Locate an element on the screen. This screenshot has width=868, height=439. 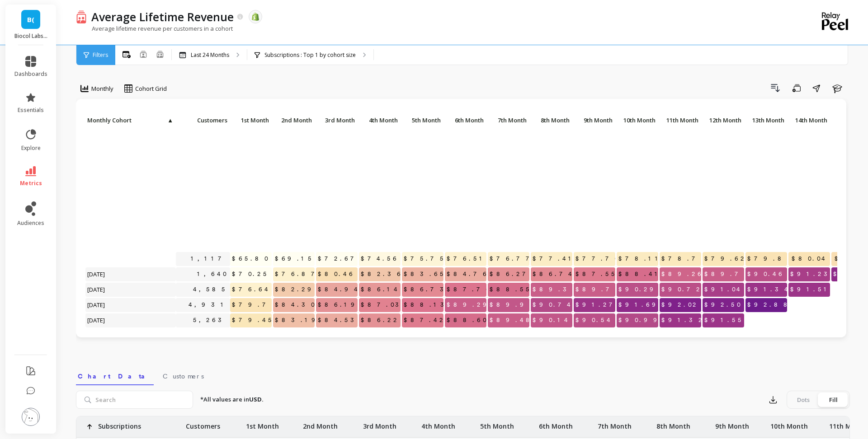
p: Biocol Labs (US) is located at coordinates (31, 36).